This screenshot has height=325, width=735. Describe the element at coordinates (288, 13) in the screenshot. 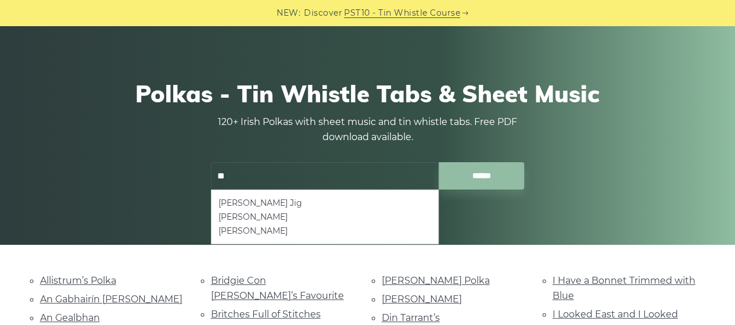

I see `span: NEW:` at that location.